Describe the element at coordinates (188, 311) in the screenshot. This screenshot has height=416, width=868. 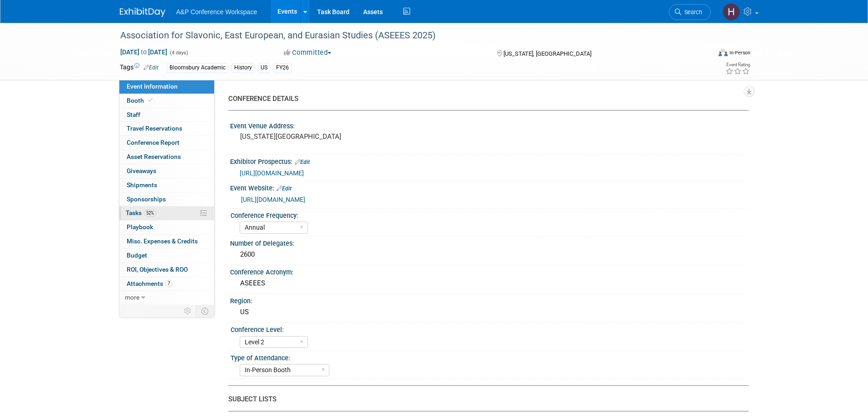
I see `td: Personalize Event Tab Strip` at that location.